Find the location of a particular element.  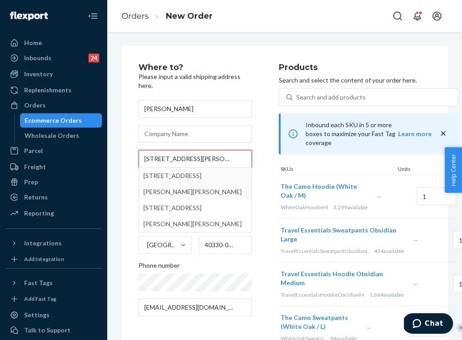

div: Inbound each SKU in 5 or more boxes to maximize your Fast Tag coverage is located at coordinates (368, 134).